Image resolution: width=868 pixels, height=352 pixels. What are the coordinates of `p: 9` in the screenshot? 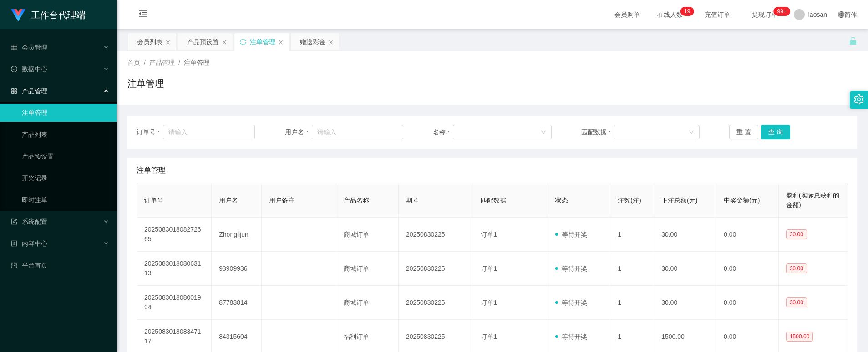 It's located at (689, 12).